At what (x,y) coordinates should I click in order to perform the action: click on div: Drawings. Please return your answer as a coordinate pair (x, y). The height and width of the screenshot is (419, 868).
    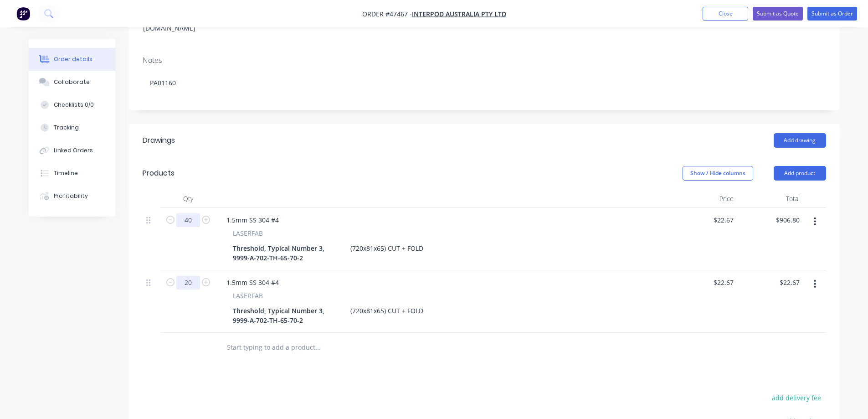
    Looking at the image, I should click on (159, 141).